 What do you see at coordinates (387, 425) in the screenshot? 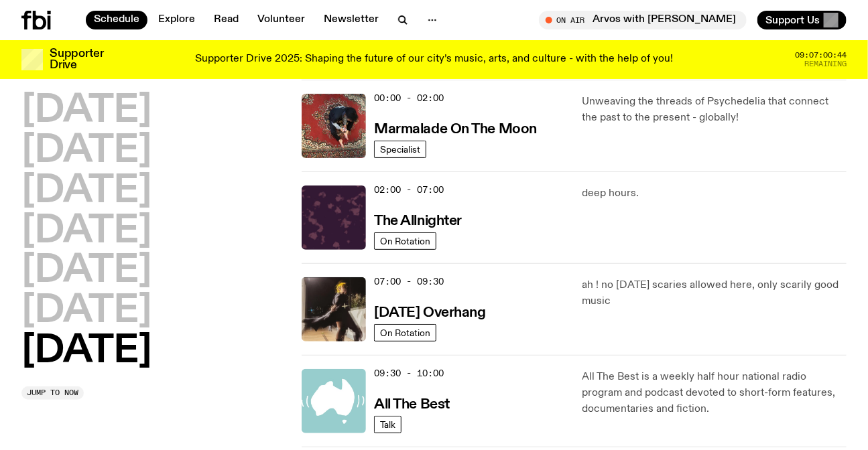
I see `a: Talk` at bounding box center [387, 425].